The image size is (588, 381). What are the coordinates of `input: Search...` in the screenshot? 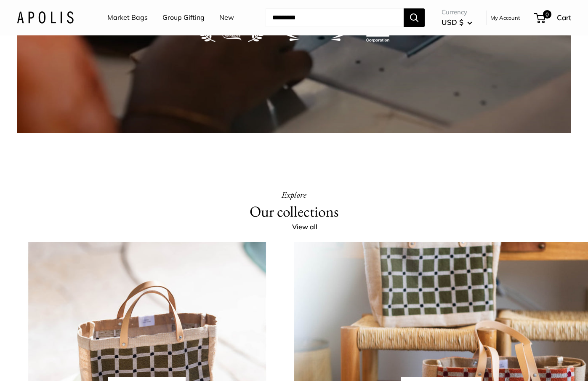 It's located at (335, 18).